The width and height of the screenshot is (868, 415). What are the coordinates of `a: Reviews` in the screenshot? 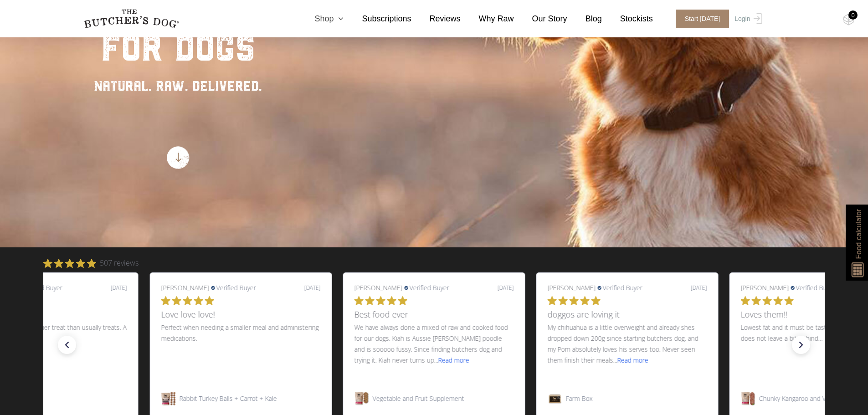 It's located at (436, 19).